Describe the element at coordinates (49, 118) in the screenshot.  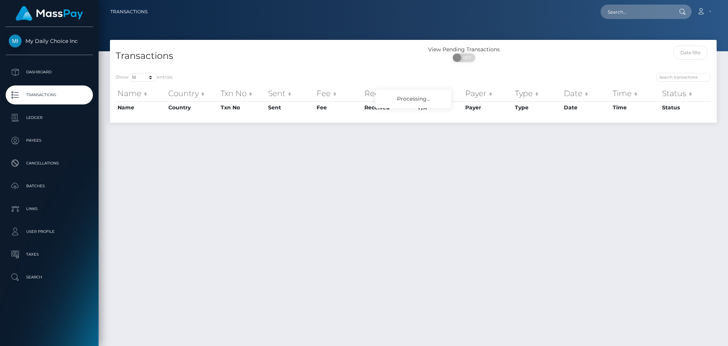
I see `a: Ledger` at that location.